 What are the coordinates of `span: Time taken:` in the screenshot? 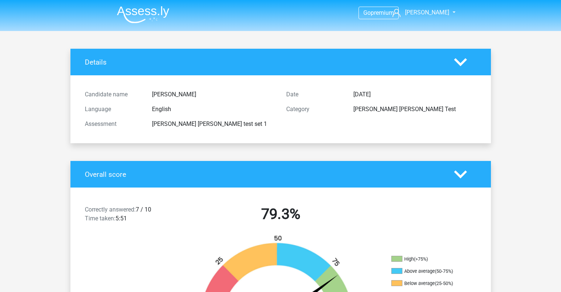 It's located at (100, 218).